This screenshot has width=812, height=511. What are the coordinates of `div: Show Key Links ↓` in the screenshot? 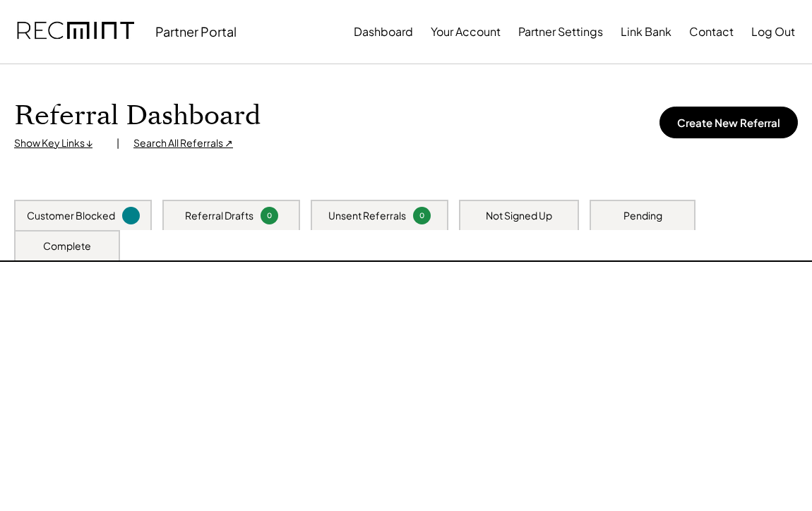 It's located at (58, 143).